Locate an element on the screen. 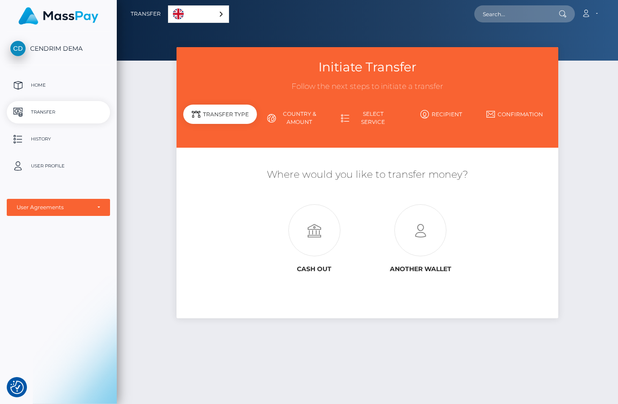 The height and width of the screenshot is (404, 618). h6: Cash out is located at coordinates (314, 269).